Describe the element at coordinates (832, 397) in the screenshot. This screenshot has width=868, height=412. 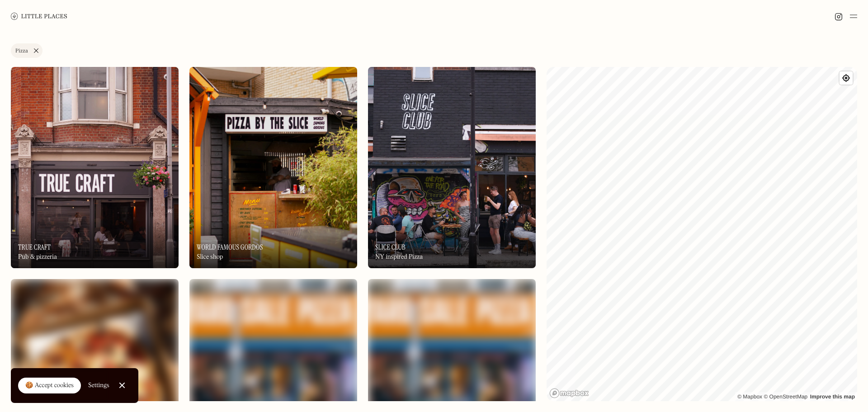
I see `a: Improve this map` at that location.